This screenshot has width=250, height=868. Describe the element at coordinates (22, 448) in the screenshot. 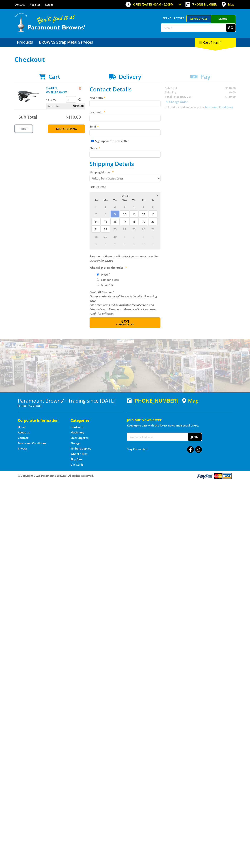

I see `a: Go to the Privacy page` at that location.